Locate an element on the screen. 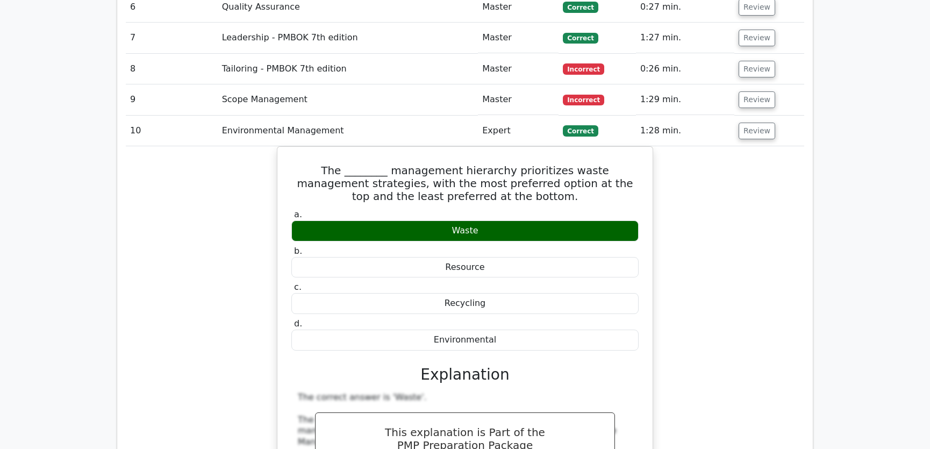  h3: Explanation is located at coordinates (465, 375).